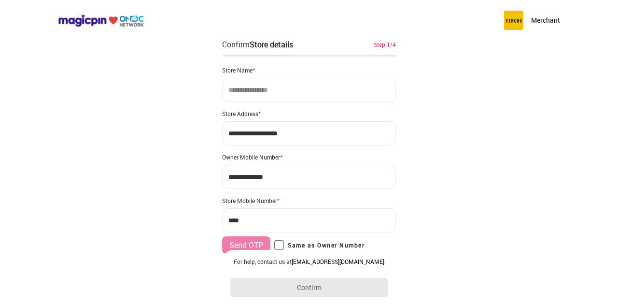 The height and width of the screenshot is (305, 618). What do you see at coordinates (309, 261) in the screenshot?
I see `div: For help, contact us at` at bounding box center [309, 261].